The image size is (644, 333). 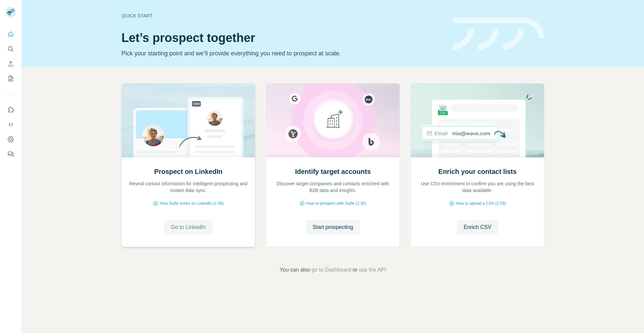 What do you see at coordinates (11, 154) in the screenshot?
I see `button: Feedback` at bounding box center [11, 154].